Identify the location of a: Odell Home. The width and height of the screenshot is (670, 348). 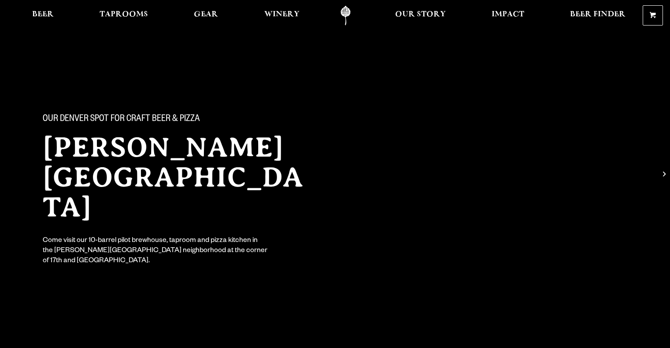
(345, 15).